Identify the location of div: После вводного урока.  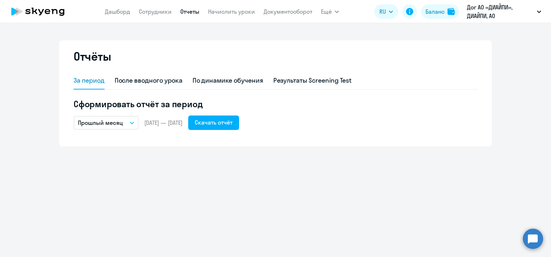
(149, 80).